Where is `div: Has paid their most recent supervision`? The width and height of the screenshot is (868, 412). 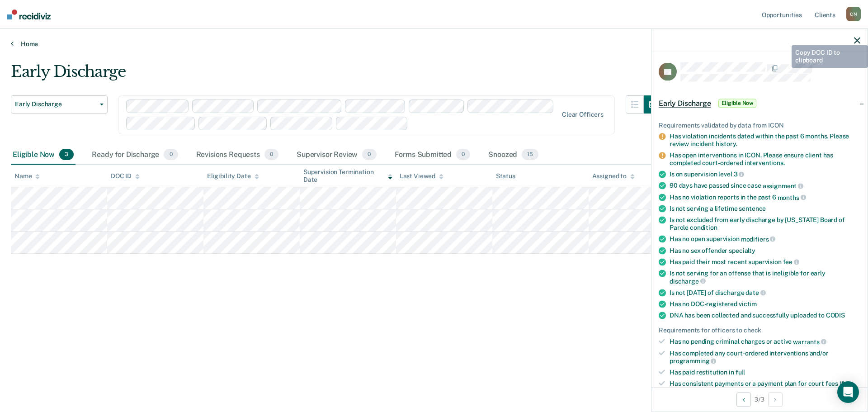 div: Has paid their most recent supervision is located at coordinates (765, 262).